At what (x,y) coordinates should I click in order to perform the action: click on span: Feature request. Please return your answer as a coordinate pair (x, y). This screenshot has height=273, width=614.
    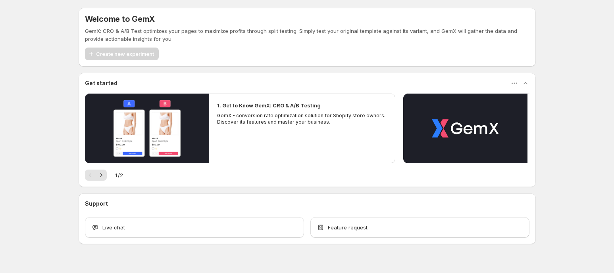
    Looking at the image, I should click on (347, 228).